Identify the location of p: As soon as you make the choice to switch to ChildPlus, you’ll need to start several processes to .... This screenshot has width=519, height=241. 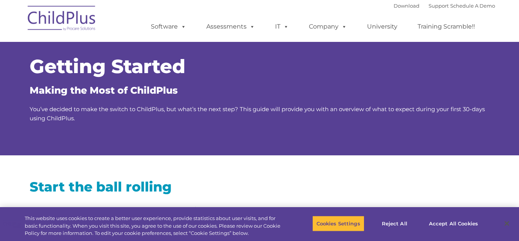
(142, 214).